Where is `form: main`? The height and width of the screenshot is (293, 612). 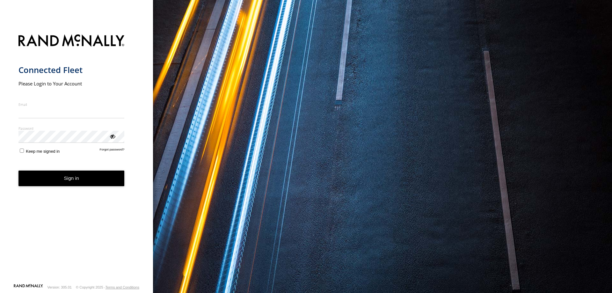 form: main is located at coordinates (76, 157).